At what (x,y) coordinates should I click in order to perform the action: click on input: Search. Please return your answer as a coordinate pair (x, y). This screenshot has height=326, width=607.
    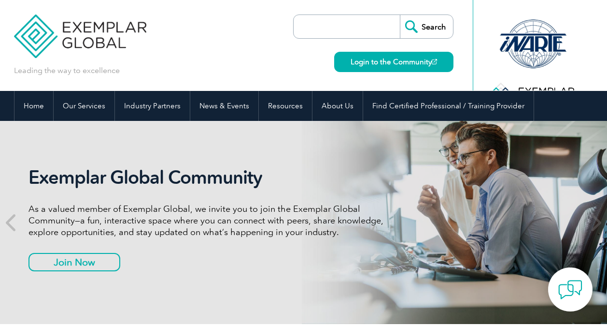
    Looking at the image, I should click on (427, 27).